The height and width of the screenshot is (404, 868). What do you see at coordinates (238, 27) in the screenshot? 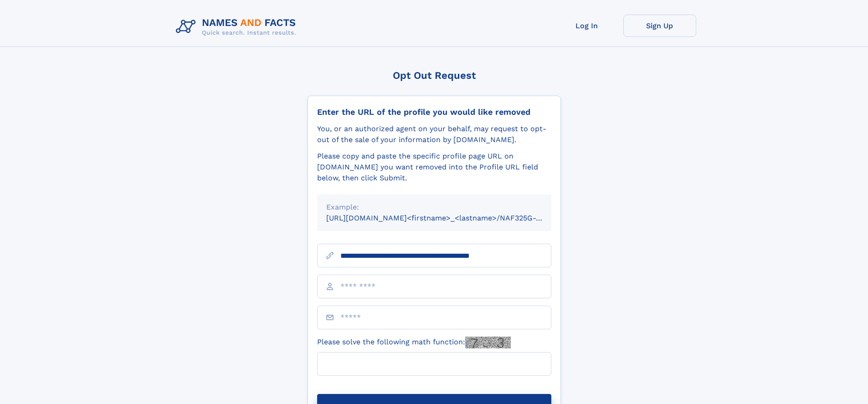
I see `img: Logo Names and Facts` at bounding box center [238, 27].